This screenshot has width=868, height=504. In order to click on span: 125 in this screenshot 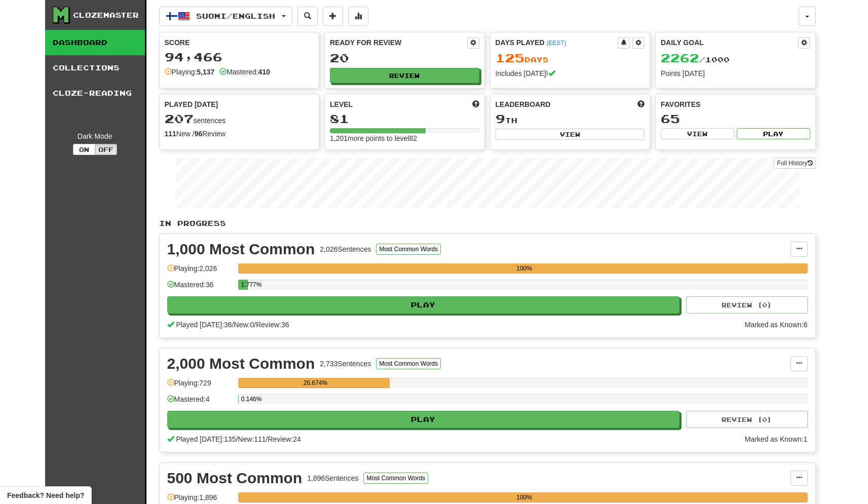, I will do `click(510, 58)`.